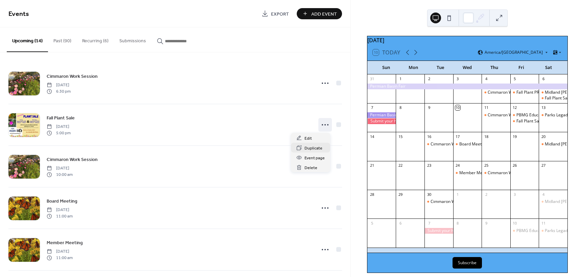  What do you see at coordinates (468, 86) in the screenshot?
I see `div: Permian Basin Fair` at bounding box center [468, 86].